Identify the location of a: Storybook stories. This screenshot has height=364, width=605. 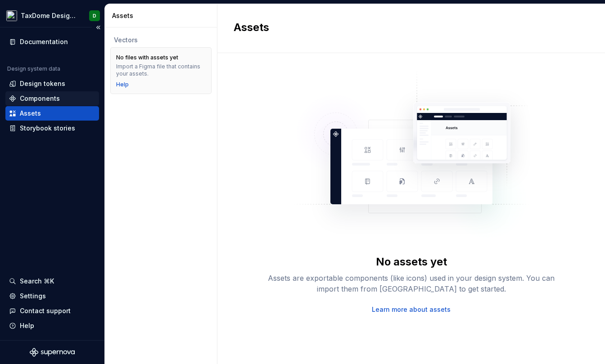
(52, 128).